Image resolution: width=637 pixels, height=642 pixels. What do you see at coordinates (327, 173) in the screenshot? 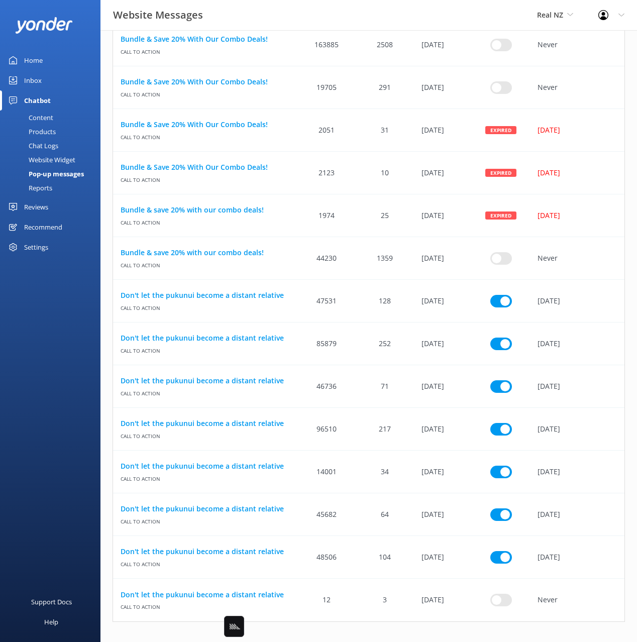
I see `div: 2123` at bounding box center [327, 173].